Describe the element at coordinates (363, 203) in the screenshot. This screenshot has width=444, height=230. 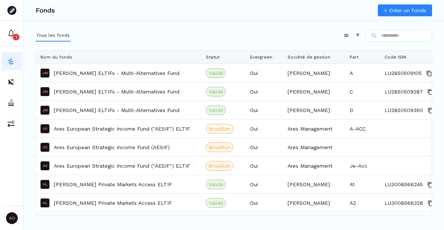
I see `div: A2` at that location.